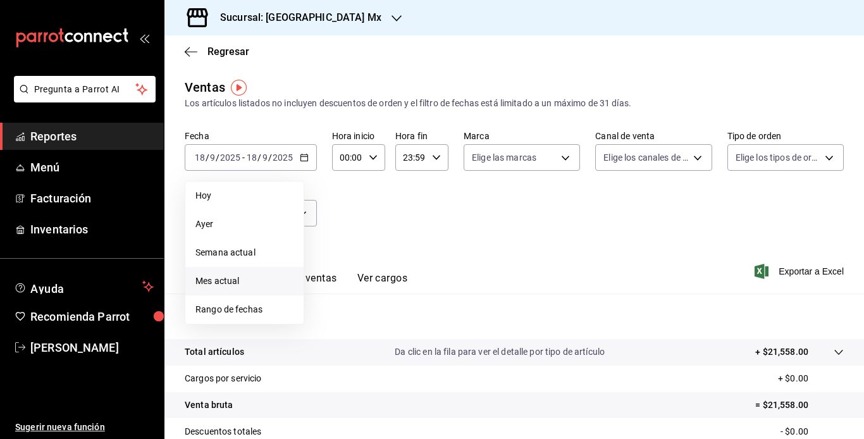 The width and height of the screenshot is (864, 439). What do you see at coordinates (359, 136) in the screenshot?
I see `label: Hora inicio` at bounding box center [359, 136].